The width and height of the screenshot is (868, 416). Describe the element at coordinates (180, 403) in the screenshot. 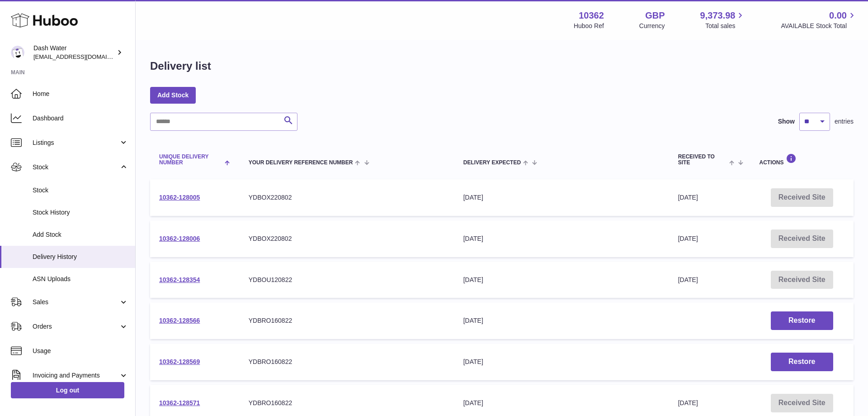

I see `a: 10362-128571` at that location.